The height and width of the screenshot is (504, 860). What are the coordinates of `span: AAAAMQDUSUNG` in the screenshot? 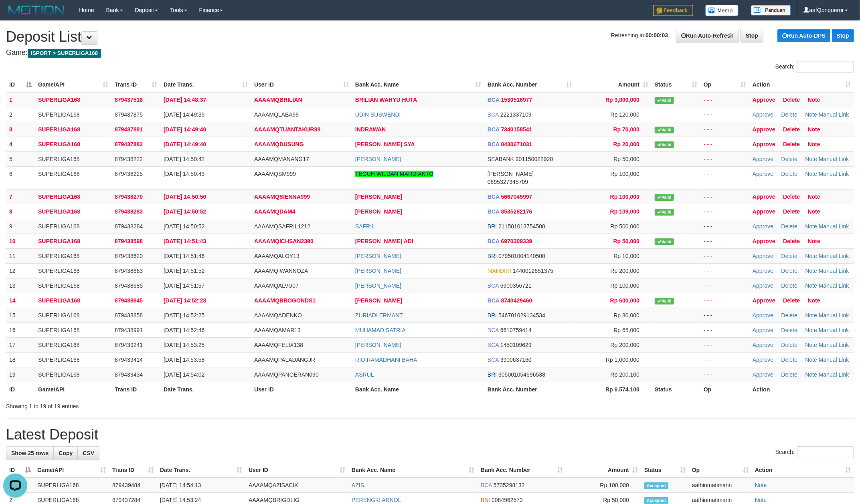 It's located at (279, 144).